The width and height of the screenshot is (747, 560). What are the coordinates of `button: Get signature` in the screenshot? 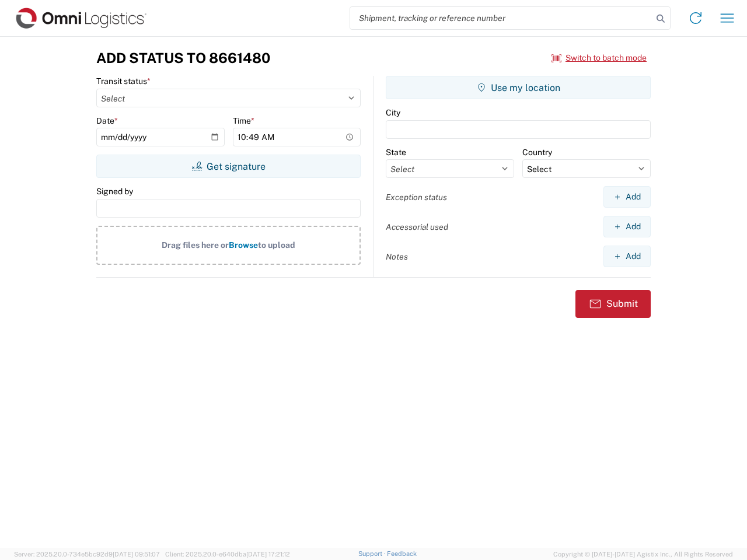 It's located at (228, 166).